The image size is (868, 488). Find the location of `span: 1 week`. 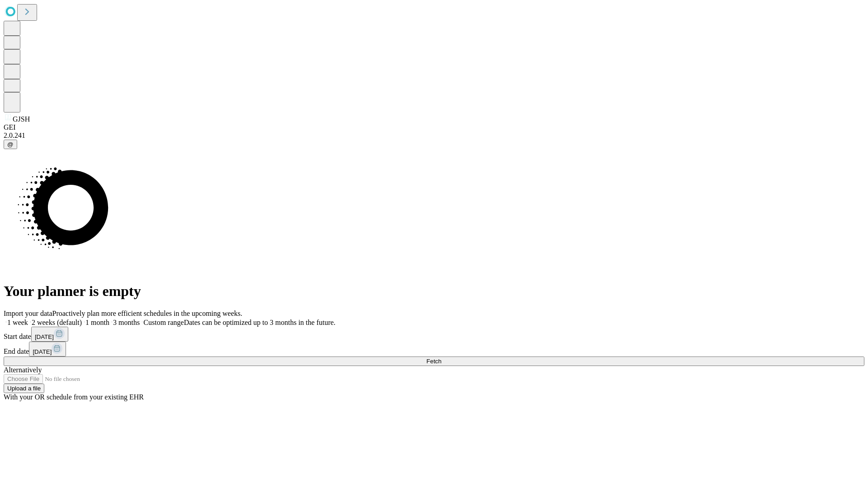

span: 1 week is located at coordinates (17, 322).